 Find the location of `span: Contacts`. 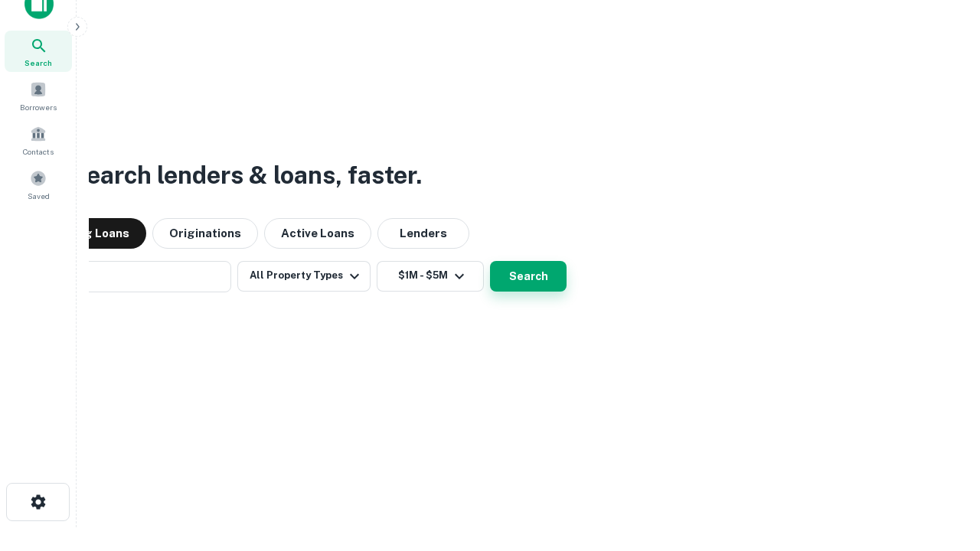

span: Contacts is located at coordinates (38, 152).